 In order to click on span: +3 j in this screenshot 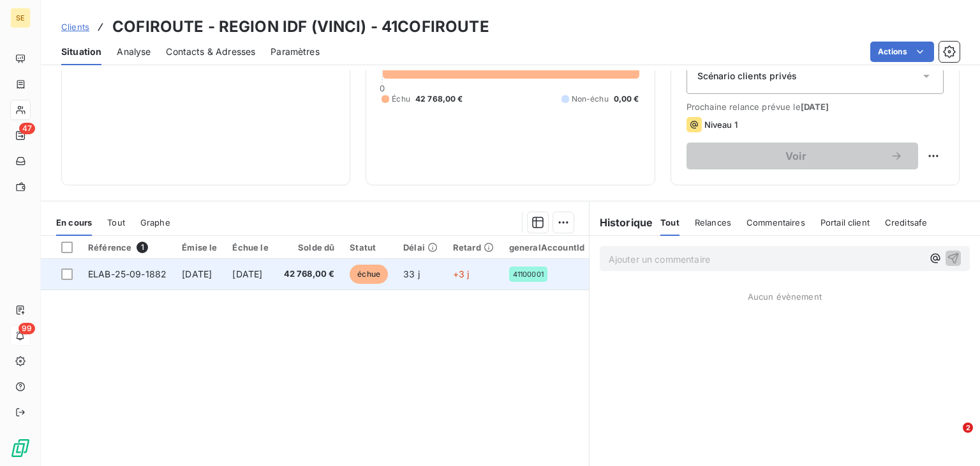, I will do `click(461, 273)`.